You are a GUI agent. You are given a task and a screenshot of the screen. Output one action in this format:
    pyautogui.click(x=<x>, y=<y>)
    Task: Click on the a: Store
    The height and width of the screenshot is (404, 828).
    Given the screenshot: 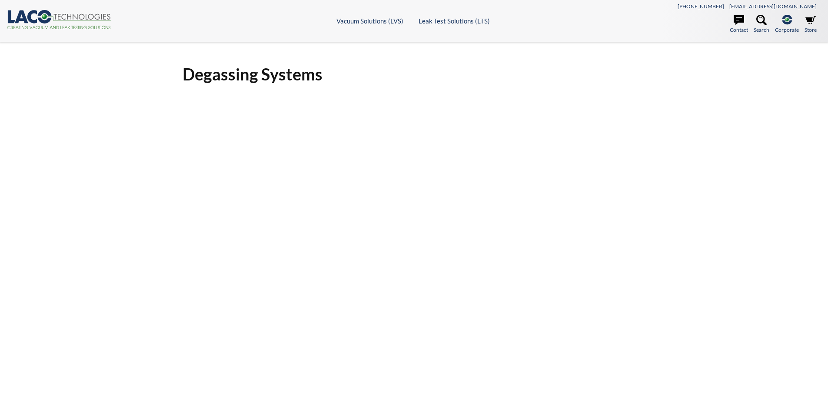 What is the action you would take?
    pyautogui.click(x=811, y=24)
    